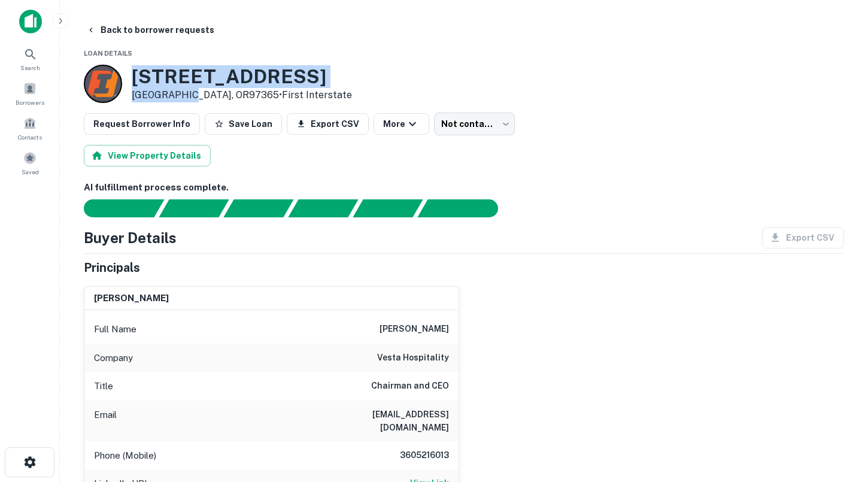  I want to click on div: Principals found, AI now looking for contact information..., so click(323, 209).